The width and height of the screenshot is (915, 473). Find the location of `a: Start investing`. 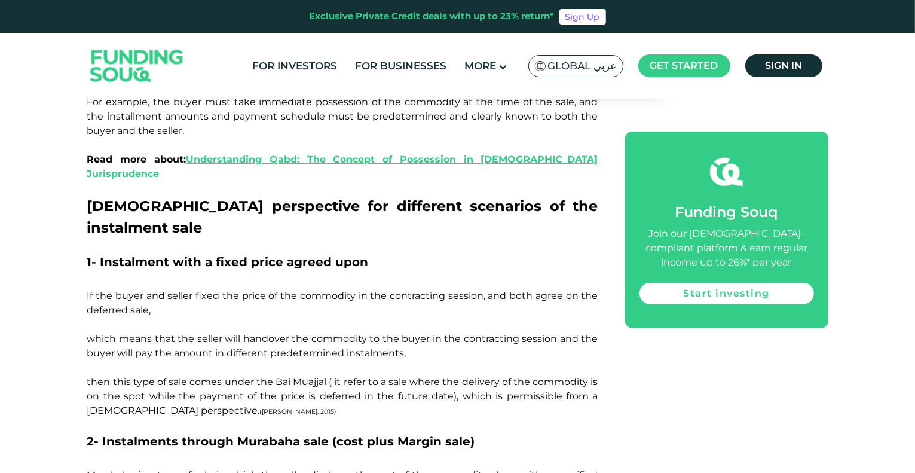

a: Start investing is located at coordinates (727, 294).